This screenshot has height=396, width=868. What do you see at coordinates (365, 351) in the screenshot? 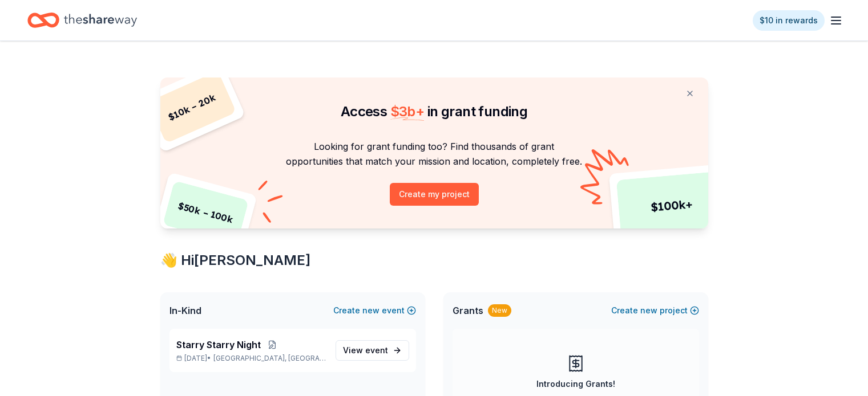
I see `span: View` at bounding box center [365, 351].